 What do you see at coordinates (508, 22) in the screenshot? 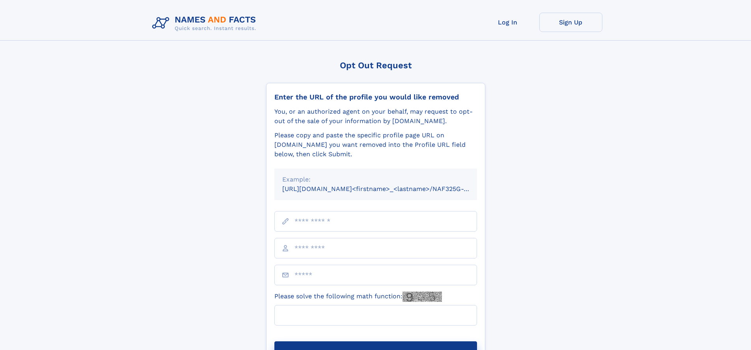
I see `a: Log In` at bounding box center [508, 22].